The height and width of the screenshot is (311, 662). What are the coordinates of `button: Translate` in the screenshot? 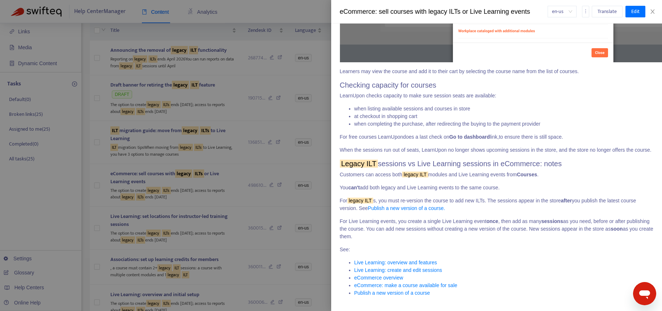 It's located at (607, 12).